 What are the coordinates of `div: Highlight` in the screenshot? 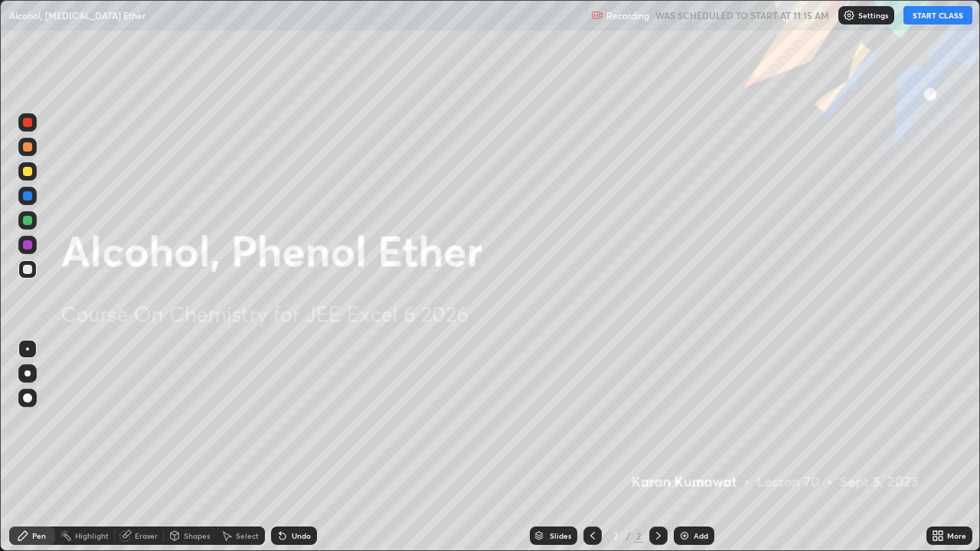 It's located at (92, 536).